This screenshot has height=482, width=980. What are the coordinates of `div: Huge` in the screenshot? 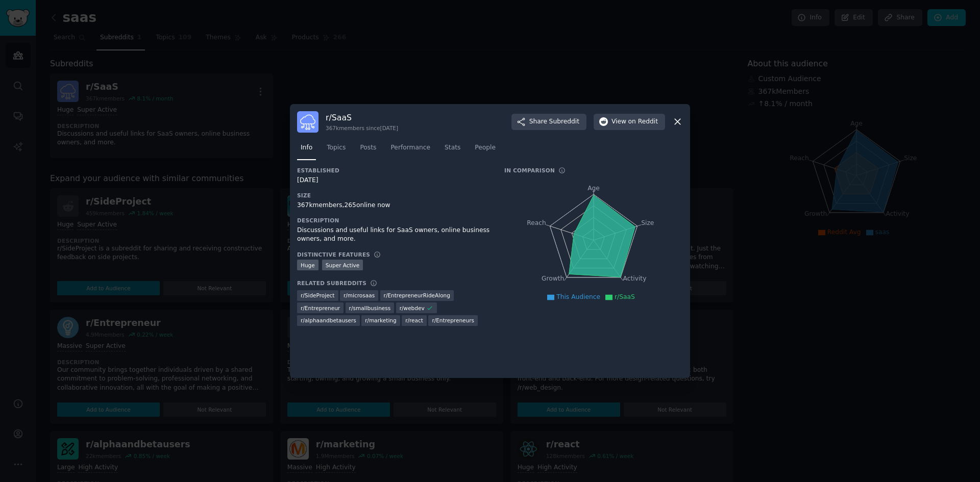 It's located at (308, 265).